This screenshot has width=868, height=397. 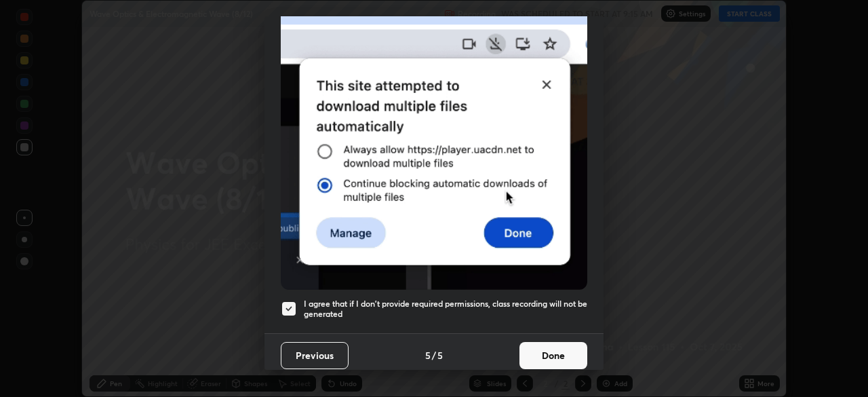 I want to click on button: Previous, so click(x=315, y=356).